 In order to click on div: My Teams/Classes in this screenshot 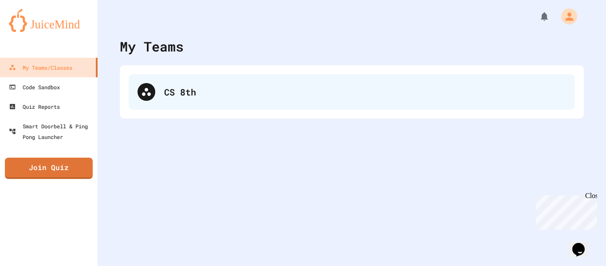, I will do `click(40, 67)`.